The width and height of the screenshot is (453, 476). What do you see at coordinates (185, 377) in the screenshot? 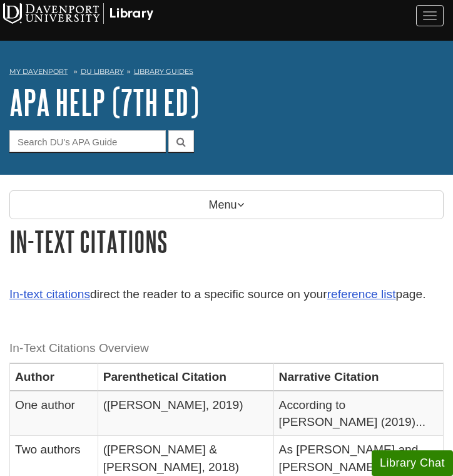
I see `th: Parenthetical Citation` at bounding box center [185, 377].